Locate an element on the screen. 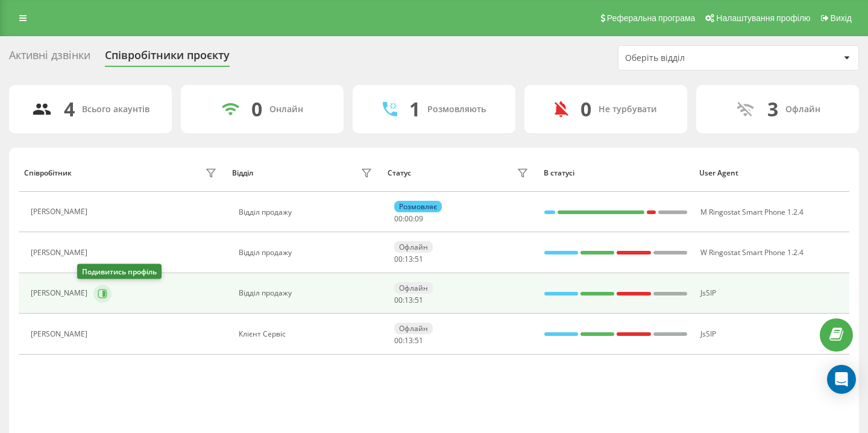 The height and width of the screenshot is (433, 868). div: Співробітники проєкту is located at coordinates (167, 58).